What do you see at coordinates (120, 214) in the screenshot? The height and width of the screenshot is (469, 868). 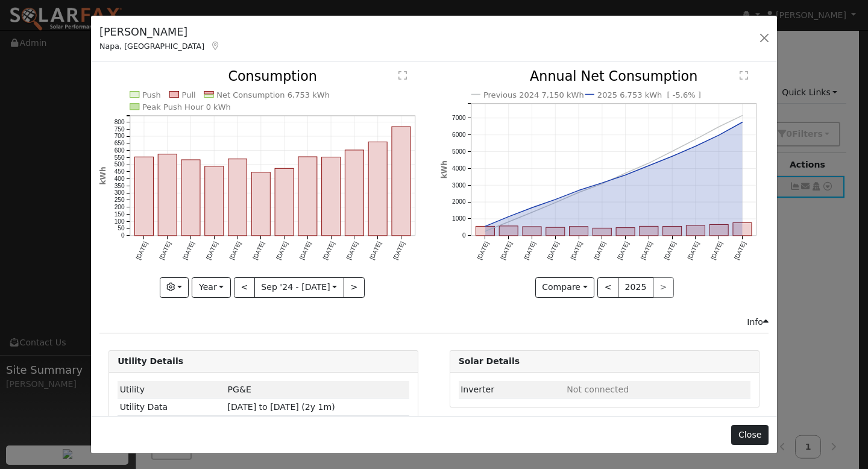 I see `text: 150` at bounding box center [120, 214].